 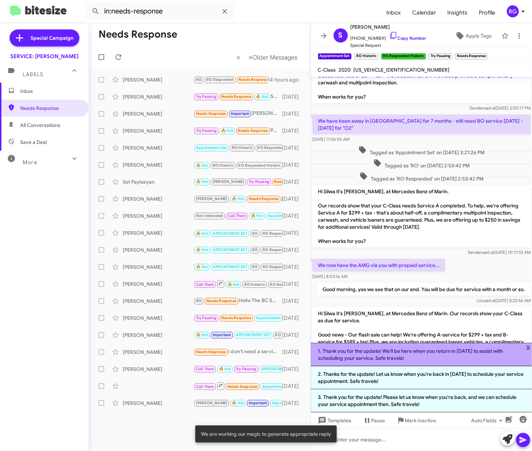 I want to click on small: Appointment Set, so click(x=335, y=56).